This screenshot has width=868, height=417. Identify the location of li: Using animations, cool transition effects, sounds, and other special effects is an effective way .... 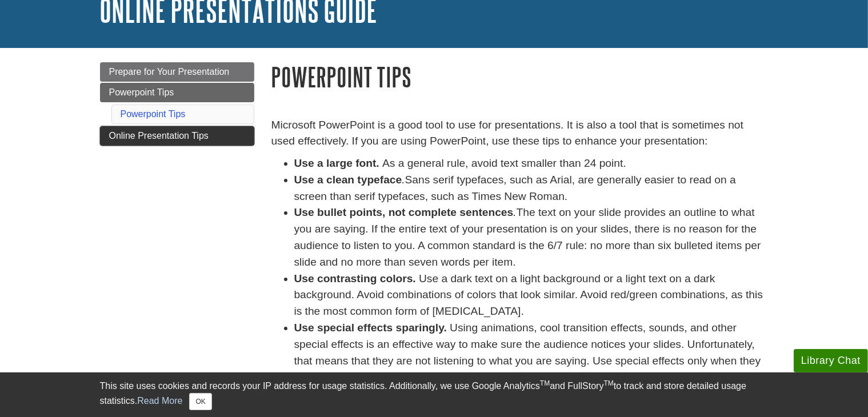
(531, 352).